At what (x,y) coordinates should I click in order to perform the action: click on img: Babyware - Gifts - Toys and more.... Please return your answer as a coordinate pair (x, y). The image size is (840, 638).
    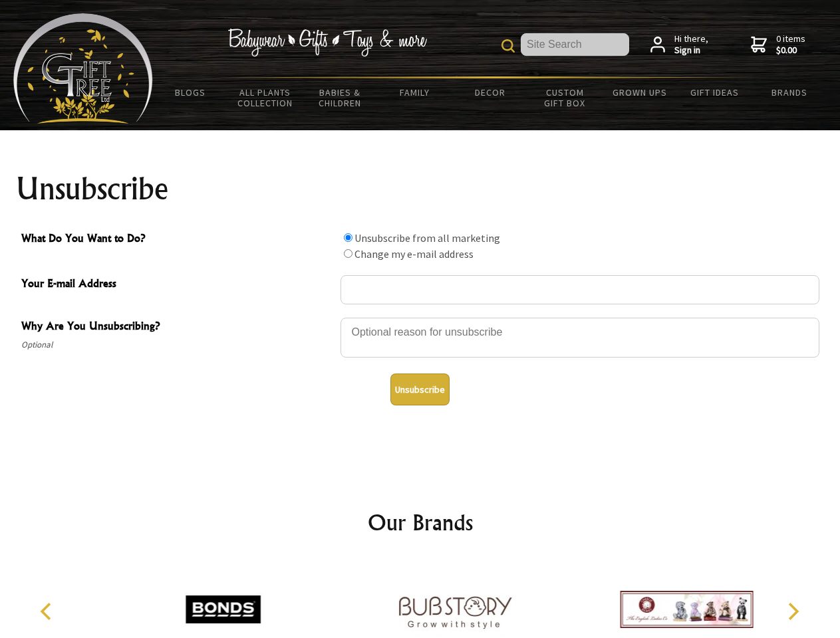
    Looking at the image, I should click on (83, 68).